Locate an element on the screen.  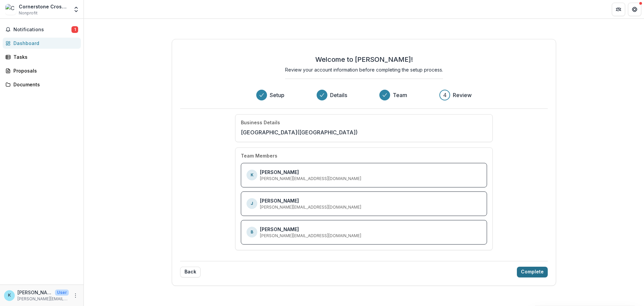
p: J is located at coordinates (252, 203).